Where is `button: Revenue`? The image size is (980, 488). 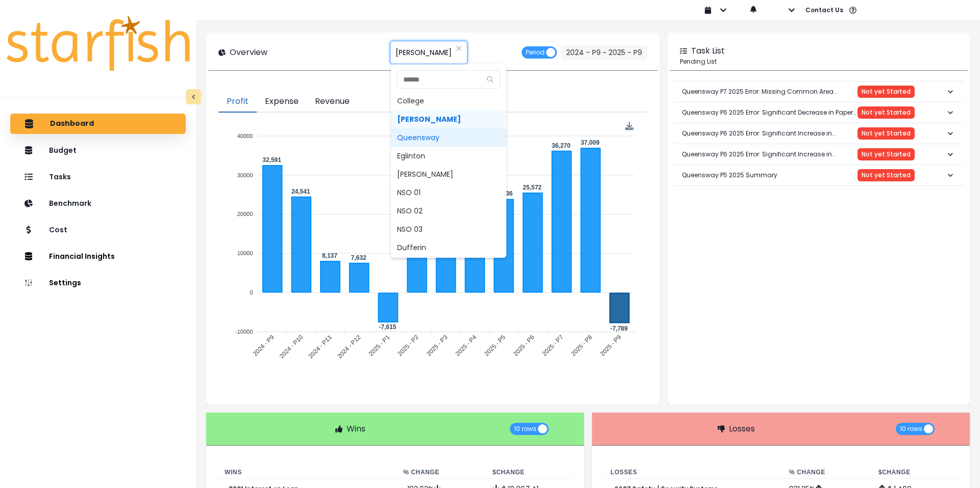 button: Revenue is located at coordinates (332, 102).